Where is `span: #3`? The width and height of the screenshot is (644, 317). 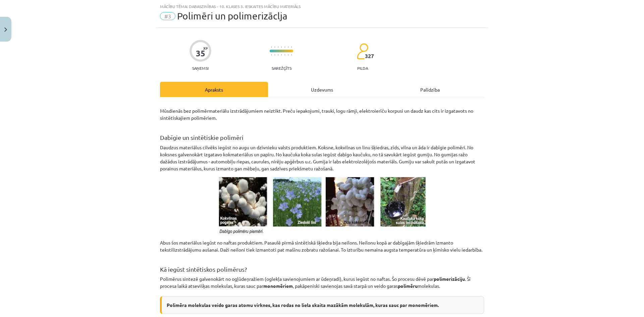
span: #3 is located at coordinates (168, 16).